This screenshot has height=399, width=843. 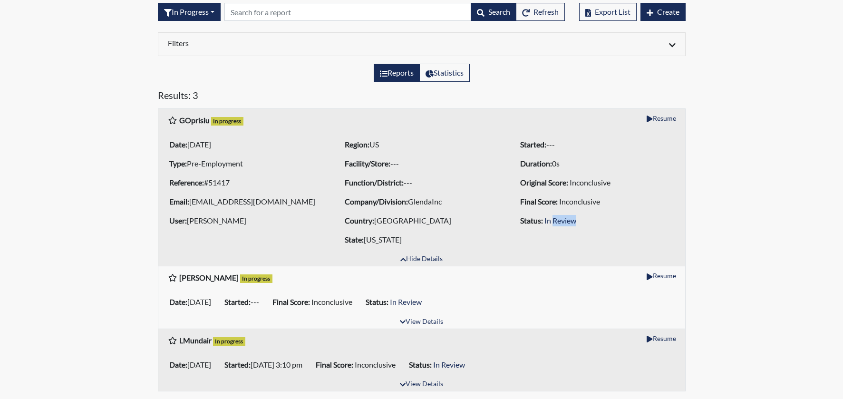 What do you see at coordinates (178, 220) in the screenshot?
I see `b: User:` at bounding box center [178, 220].